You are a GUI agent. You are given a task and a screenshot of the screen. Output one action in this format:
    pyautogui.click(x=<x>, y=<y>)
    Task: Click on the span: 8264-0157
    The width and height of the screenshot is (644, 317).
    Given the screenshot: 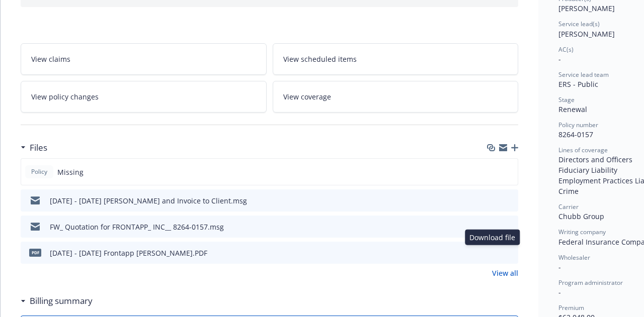 What is the action you would take?
    pyautogui.click(x=576, y=135)
    